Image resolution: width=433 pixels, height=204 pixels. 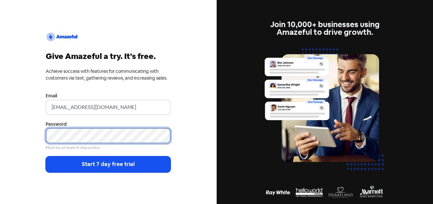 I want to click on img: inbox, so click(x=325, y=113).